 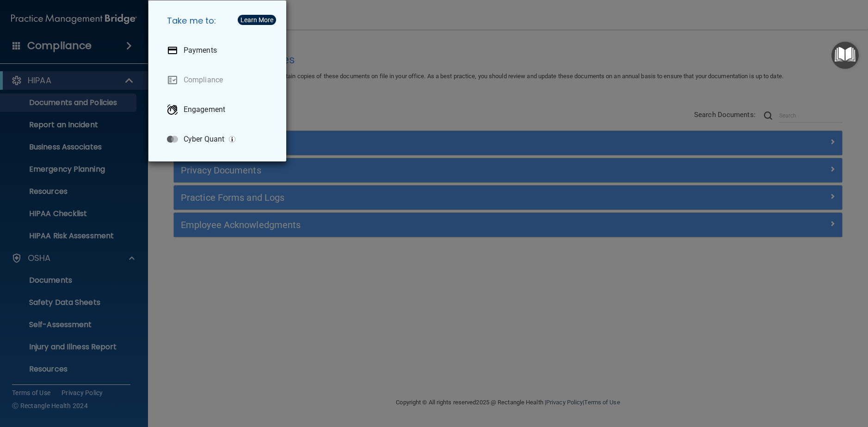 I want to click on p: Engagement, so click(x=204, y=110).